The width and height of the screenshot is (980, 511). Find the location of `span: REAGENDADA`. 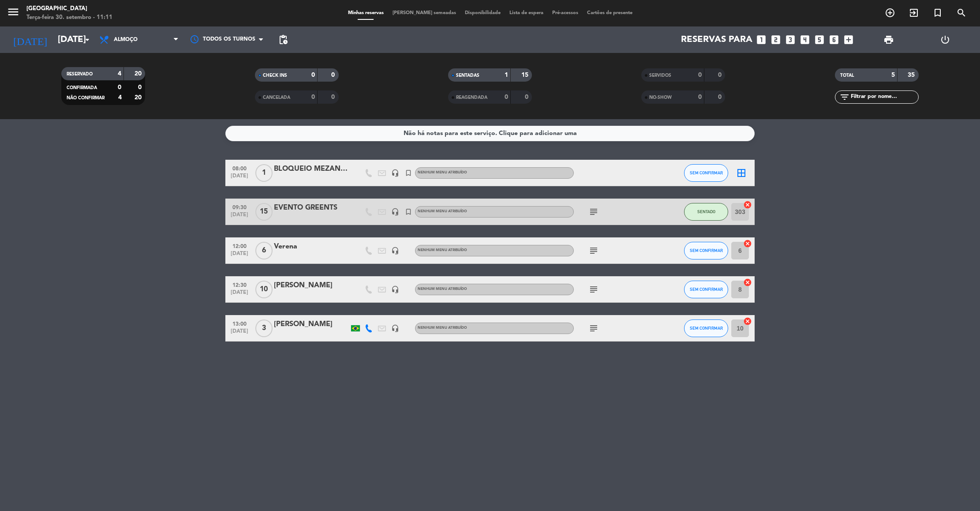

span: REAGENDADA is located at coordinates (471, 97).